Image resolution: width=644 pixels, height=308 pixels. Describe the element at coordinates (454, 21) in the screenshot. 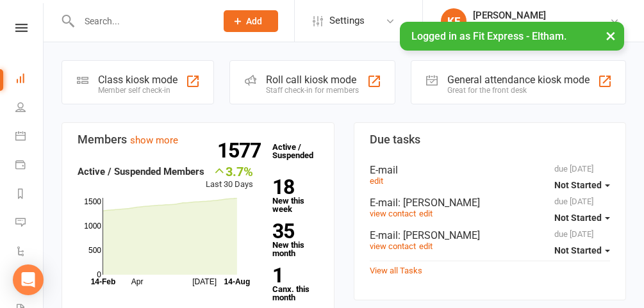

I see `div: KF` at that location.